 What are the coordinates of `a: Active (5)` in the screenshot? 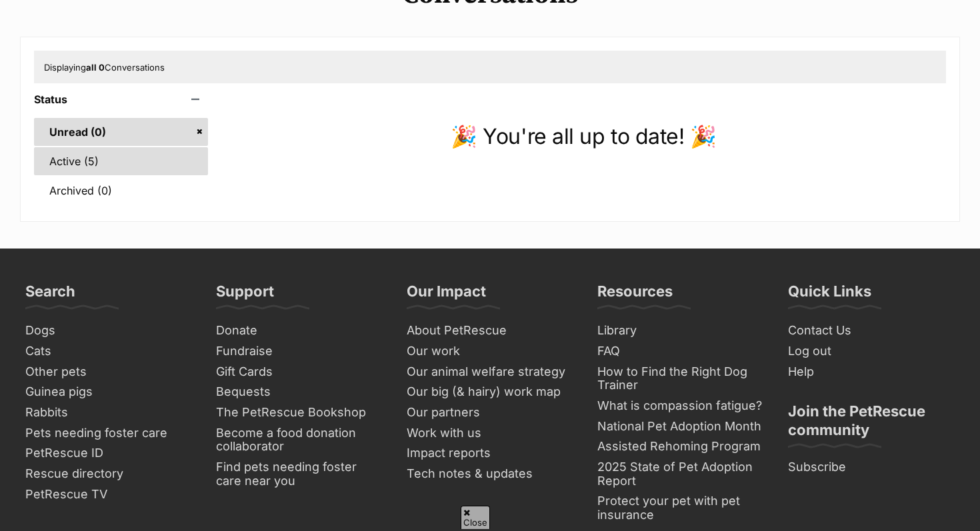 It's located at (120, 161).